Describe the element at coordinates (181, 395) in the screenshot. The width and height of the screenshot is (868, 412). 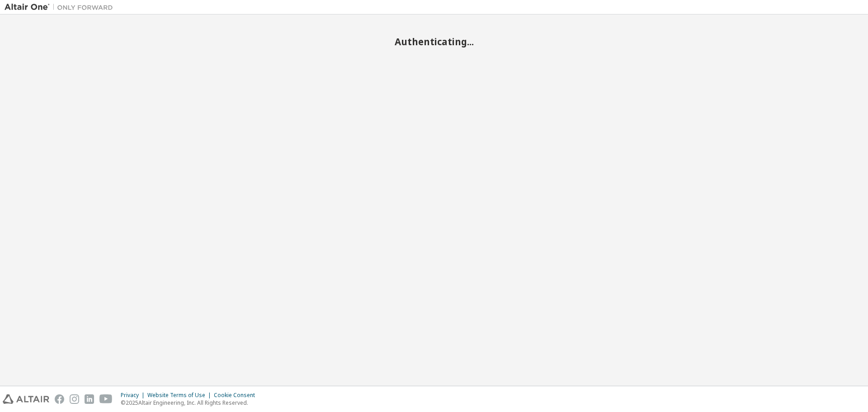
I see `div: Website Terms of Use` at that location.